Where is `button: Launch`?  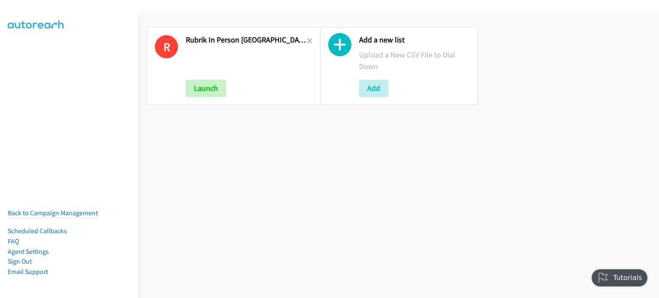
button: Launch is located at coordinates (206, 88).